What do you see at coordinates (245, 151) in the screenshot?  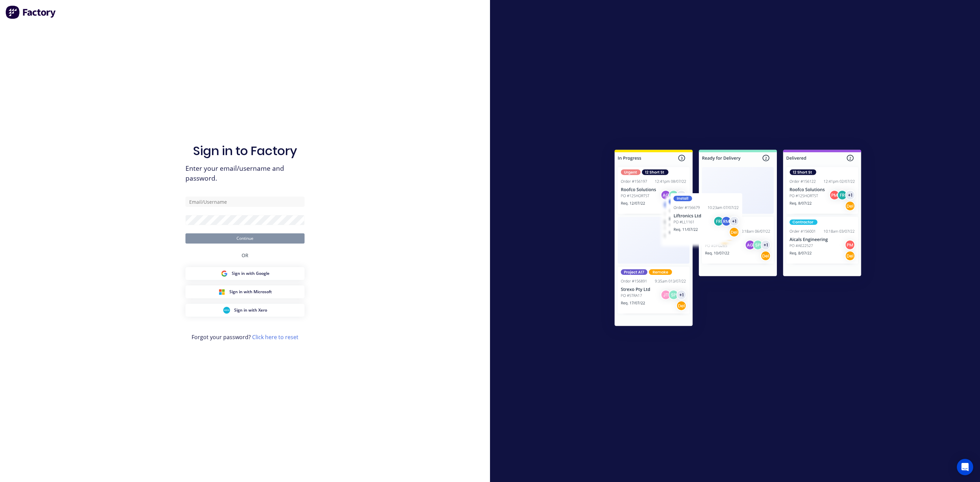 I see `h1: Sign in to Factory` at bounding box center [245, 151].